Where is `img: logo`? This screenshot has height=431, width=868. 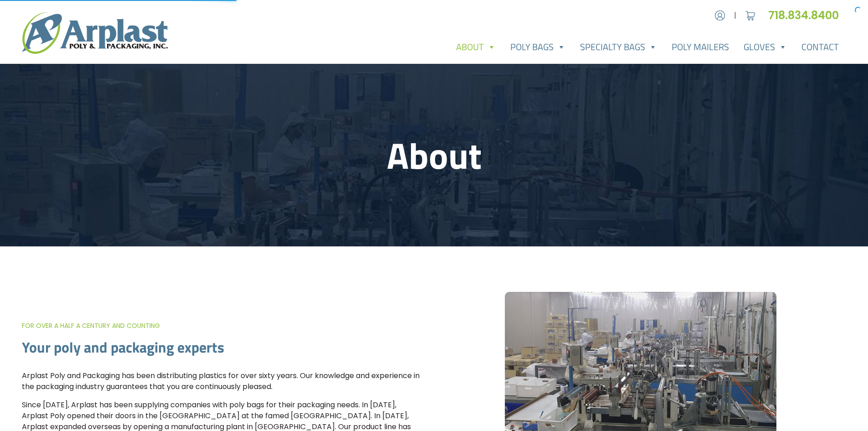
img: logo is located at coordinates (95, 33).